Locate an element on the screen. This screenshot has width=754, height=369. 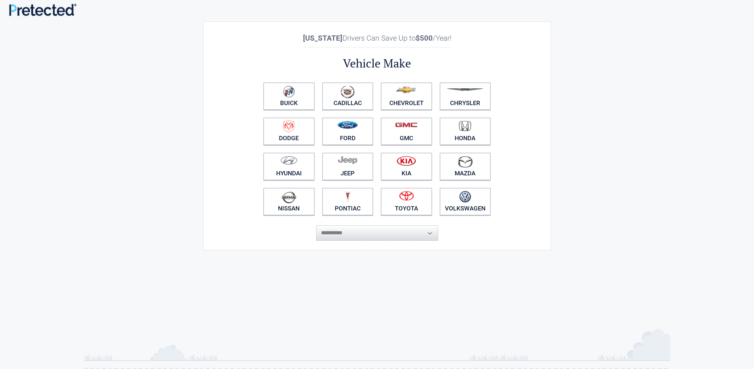
img: gmc is located at coordinates (406, 125).